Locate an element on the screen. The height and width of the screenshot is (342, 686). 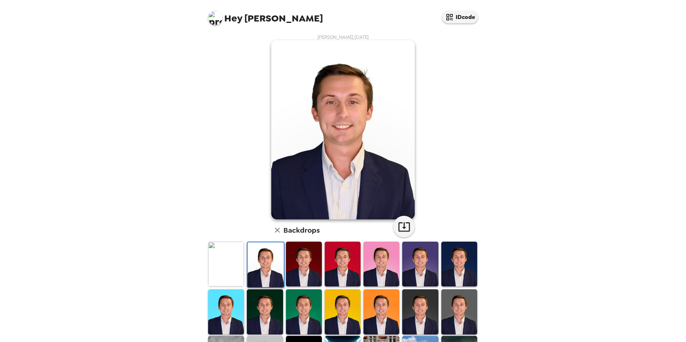
span: Hey is located at coordinates (233, 18).